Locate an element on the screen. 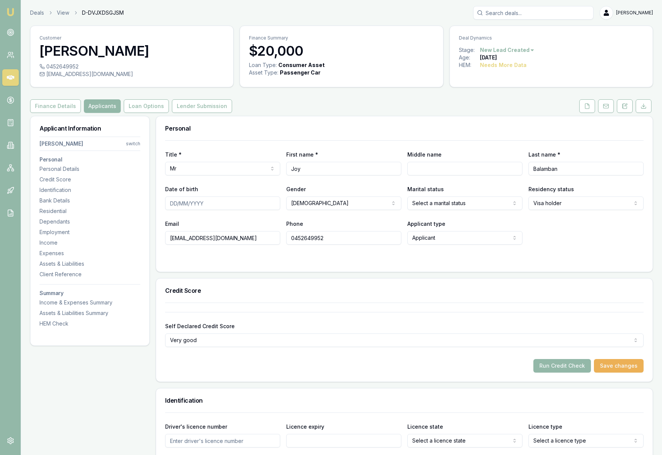  div: Income & Expenses Summary is located at coordinates (90, 303).